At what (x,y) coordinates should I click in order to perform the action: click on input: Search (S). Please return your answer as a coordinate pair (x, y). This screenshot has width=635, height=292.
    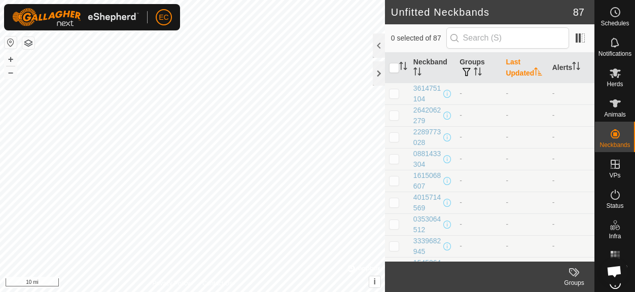
    Looking at the image, I should click on (507, 38).